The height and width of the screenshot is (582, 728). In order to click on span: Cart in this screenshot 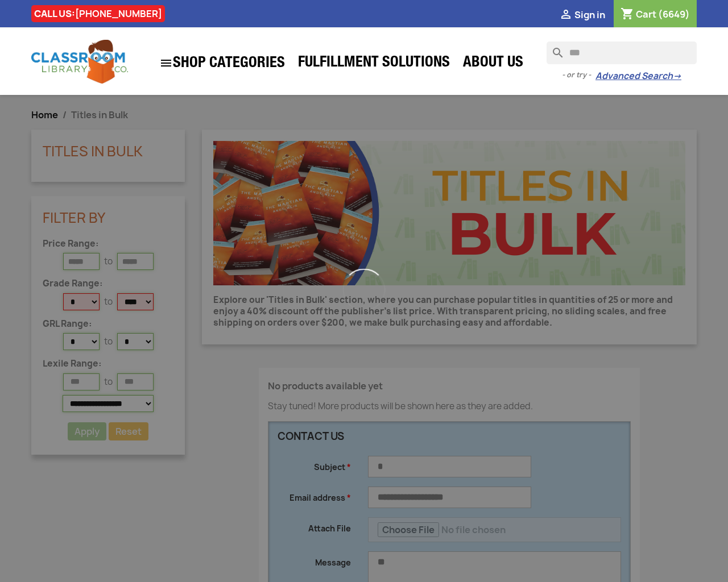, I will do `click(646, 14)`.